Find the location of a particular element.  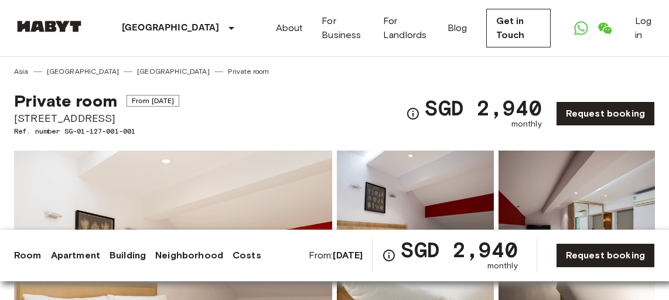

a: Log in is located at coordinates (645, 28).